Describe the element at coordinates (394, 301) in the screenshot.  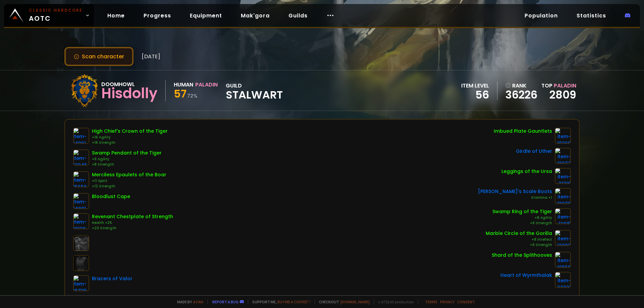
I see `span: v. d752d5 - production` at that location.